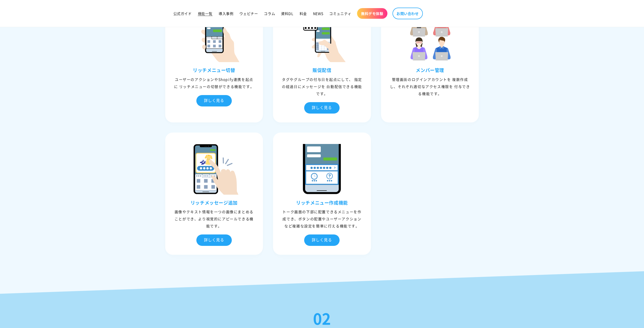 The image size is (644, 328). What do you see at coordinates (407, 14) in the screenshot?
I see `a: お問い合わせ` at bounding box center [407, 14].